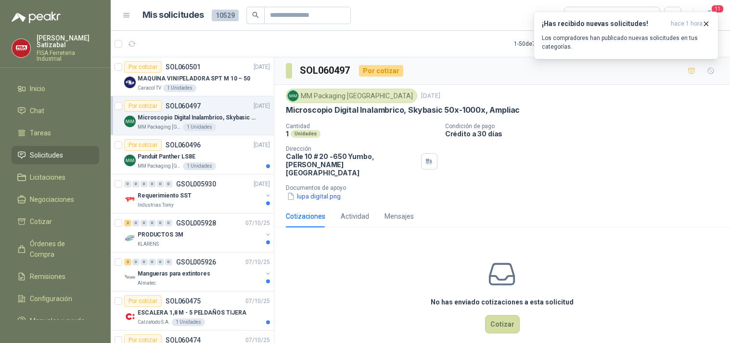 This screenshot has height=343, width=730. Describe the element at coordinates (48, 177) in the screenshot. I see `span: Licitaciones` at that location.